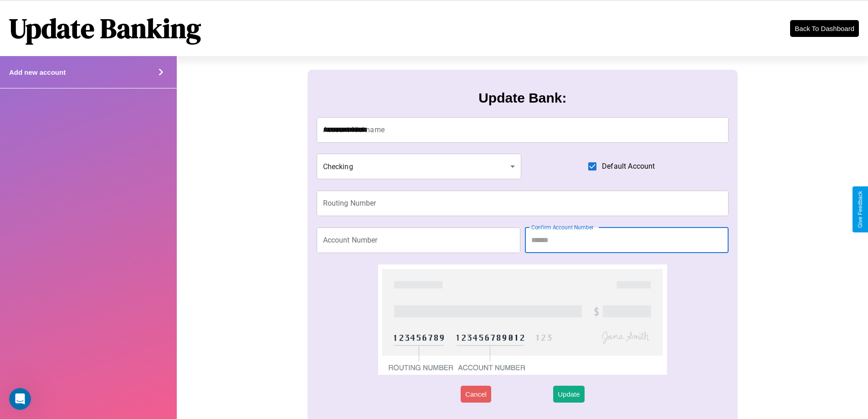 The image size is (868, 419). Describe the element at coordinates (420, 167) in the screenshot. I see `div: Checking` at that location.